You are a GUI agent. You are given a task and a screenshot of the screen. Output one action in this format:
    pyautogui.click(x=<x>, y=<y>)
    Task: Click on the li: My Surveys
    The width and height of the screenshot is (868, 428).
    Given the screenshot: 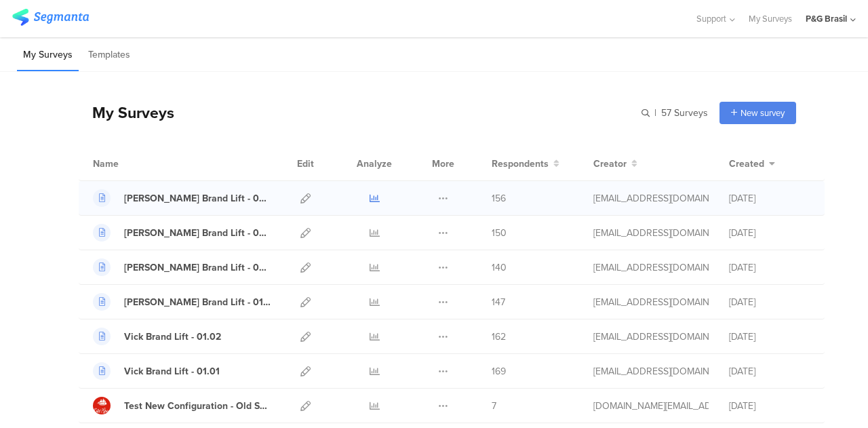 What is the action you would take?
    pyautogui.click(x=48, y=54)
    